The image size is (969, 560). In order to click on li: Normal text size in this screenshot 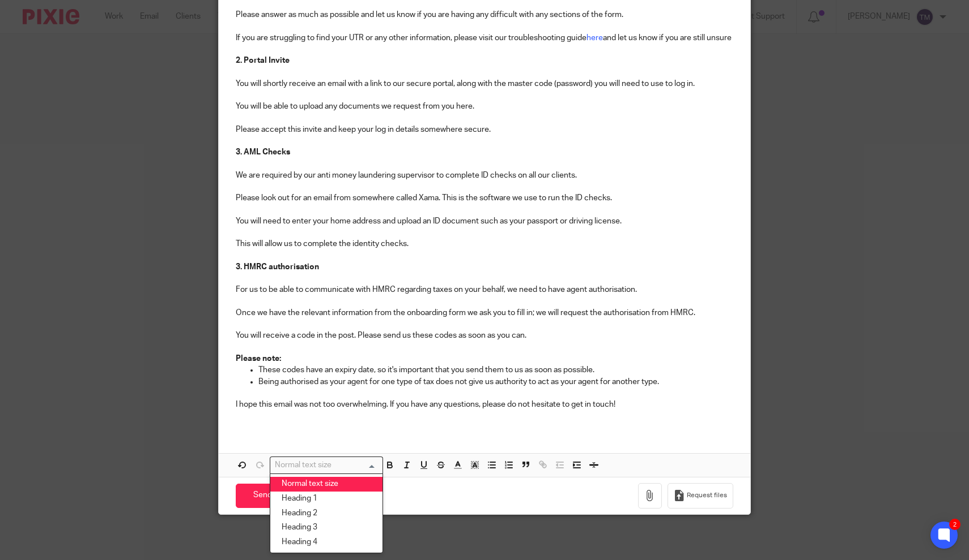, I will do `click(326, 484)`.